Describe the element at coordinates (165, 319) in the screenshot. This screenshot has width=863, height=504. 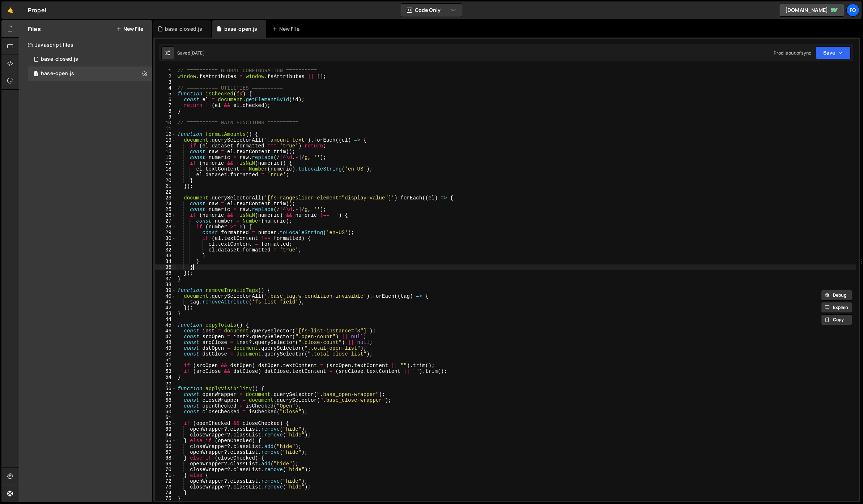
I see `div: 44` at that location.